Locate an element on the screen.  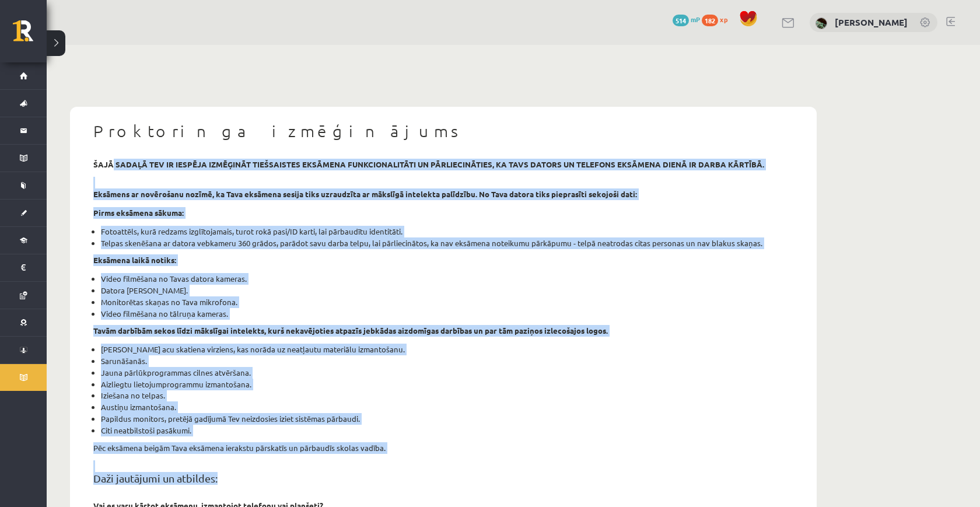
strong: šajā sadaļā tev ir iespēja izmēģināt tiešsaistes eksāmena funkcionalitāti un pārliecināties, ka t... is located at coordinates (429, 164).